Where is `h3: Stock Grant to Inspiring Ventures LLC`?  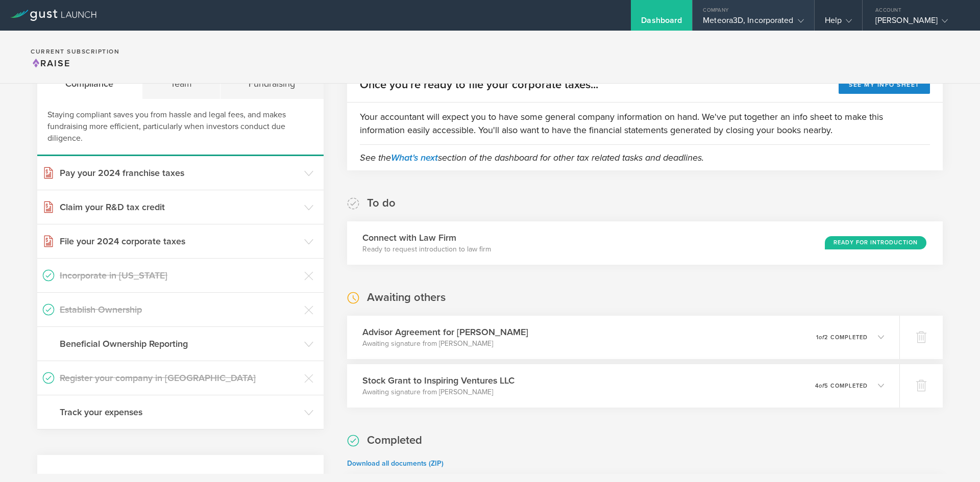 h3: Stock Grant to Inspiring Ventures LLC is located at coordinates (438, 380).